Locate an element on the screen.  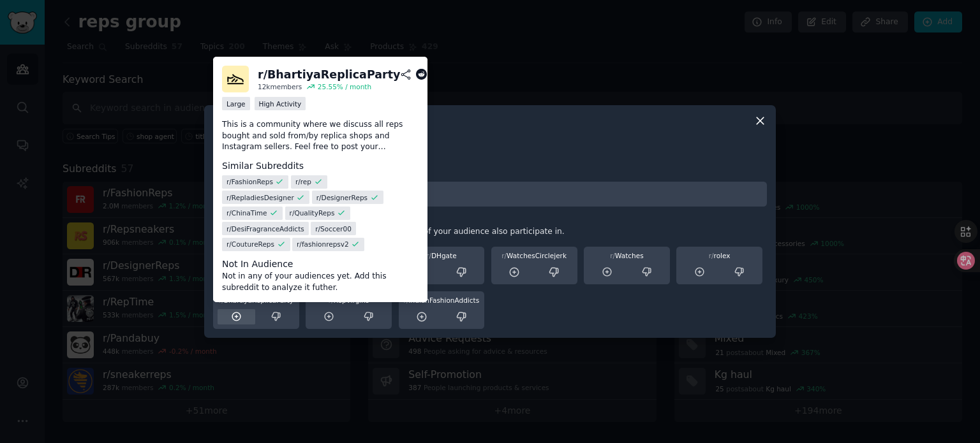
span: r/ RepladiesDesigner is located at coordinates (260, 197).